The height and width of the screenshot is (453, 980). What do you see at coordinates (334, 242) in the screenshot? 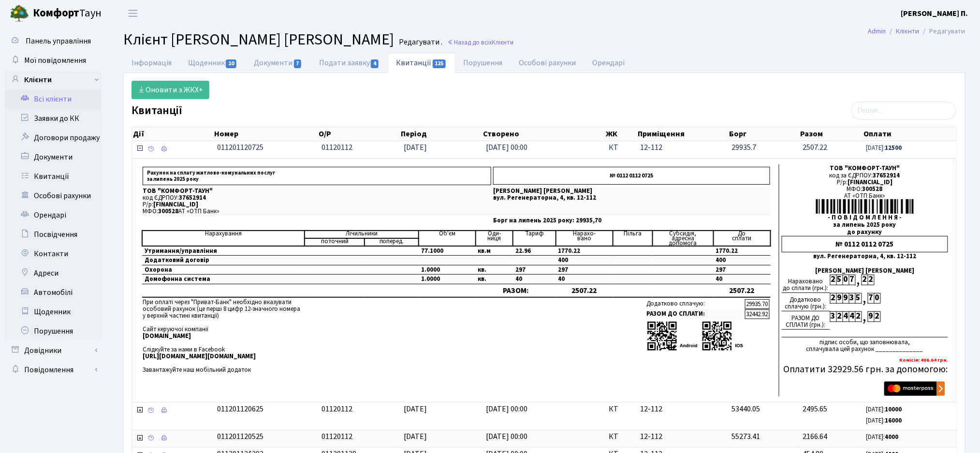
I see `td: поточний` at bounding box center [334, 242].